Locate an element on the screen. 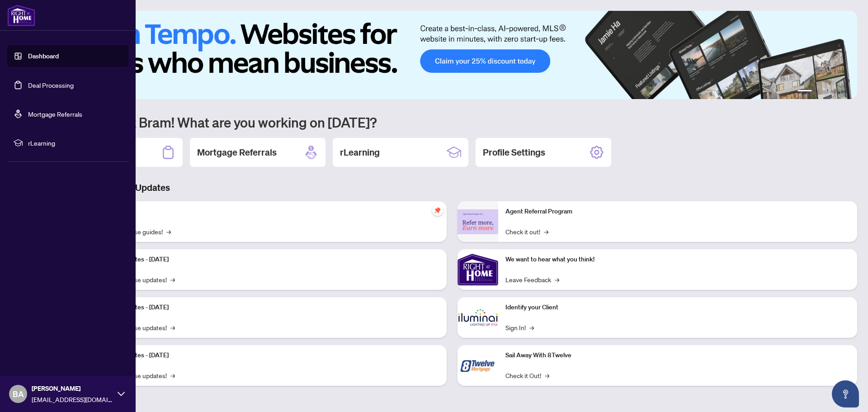 The height and width of the screenshot is (412, 868). button: 3 is located at coordinates (825, 92).